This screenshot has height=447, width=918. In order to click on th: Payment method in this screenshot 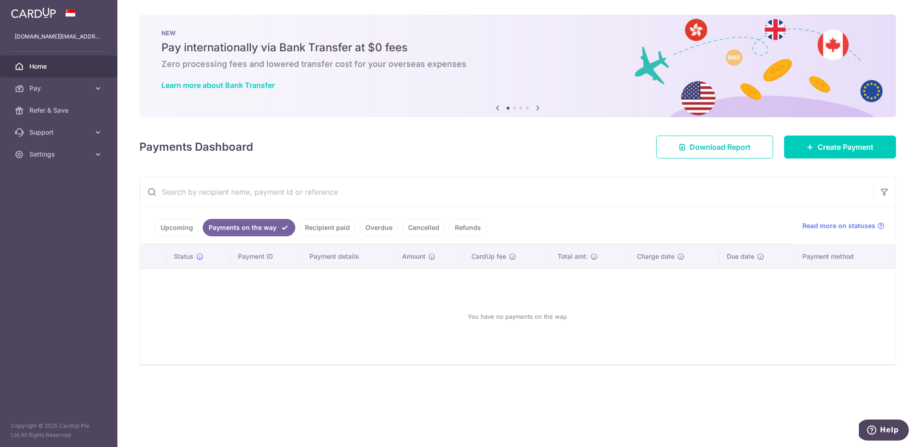, I will do `click(845, 257)`.